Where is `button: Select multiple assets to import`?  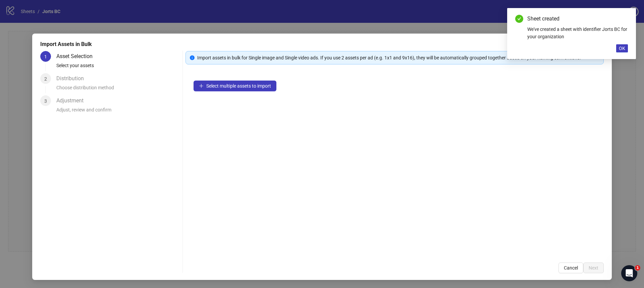 button: Select multiple assets to import is located at coordinates (235, 86).